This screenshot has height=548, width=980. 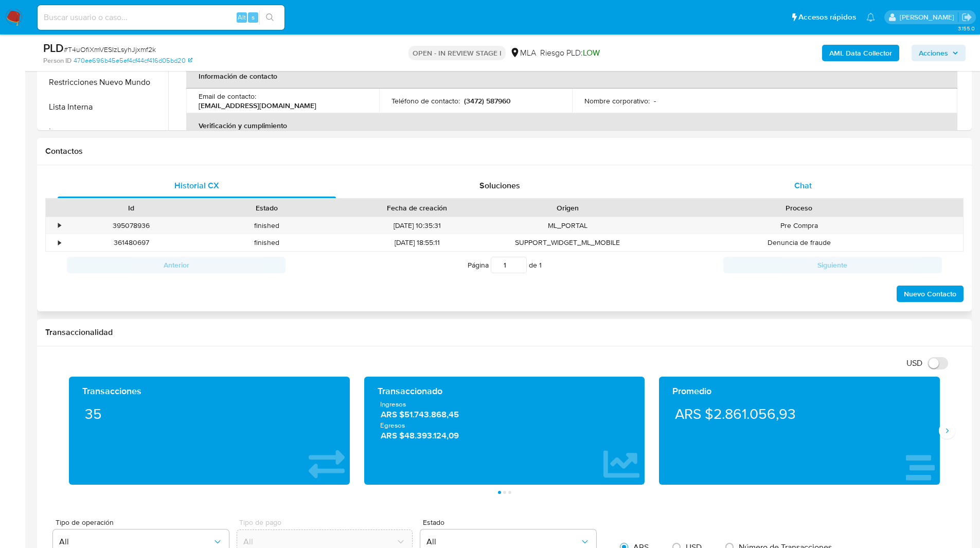 I want to click on button: Restricciones Nuevo Mundo, so click(x=104, y=83).